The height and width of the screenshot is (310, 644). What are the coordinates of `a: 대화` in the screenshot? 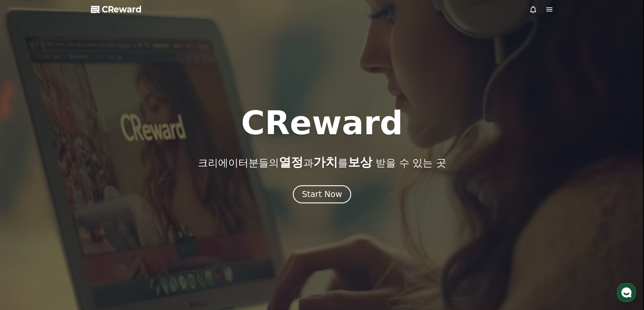 It's located at (66, 223).